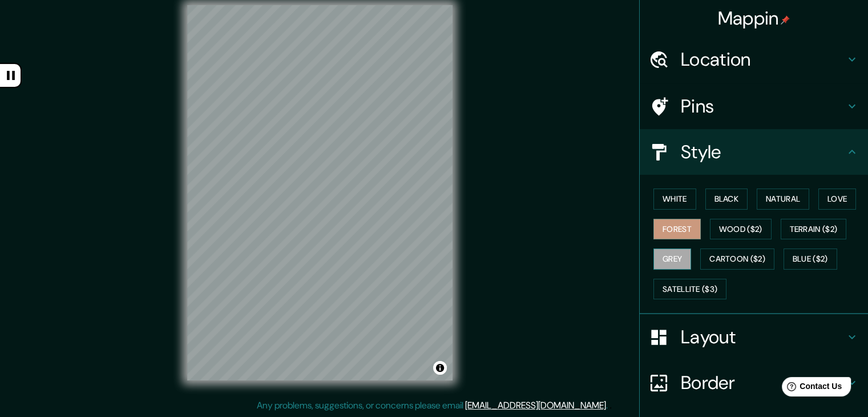  What do you see at coordinates (837, 198) in the screenshot?
I see `button: Love` at bounding box center [837, 198].